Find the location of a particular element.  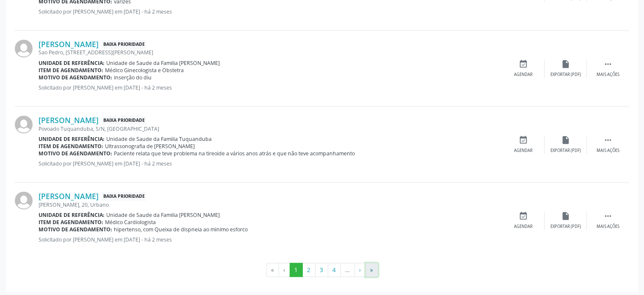

button: Go to page 4 is located at coordinates (334, 270).